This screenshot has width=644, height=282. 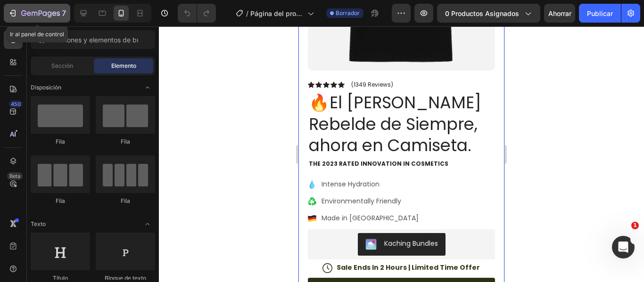 What do you see at coordinates (103, 263) in the screenshot?
I see `button: Add to cart` at bounding box center [103, 263].